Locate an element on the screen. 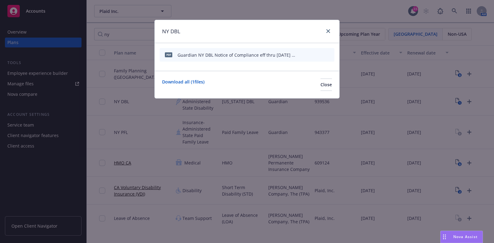  button: archive file is located at coordinates (329, 55).